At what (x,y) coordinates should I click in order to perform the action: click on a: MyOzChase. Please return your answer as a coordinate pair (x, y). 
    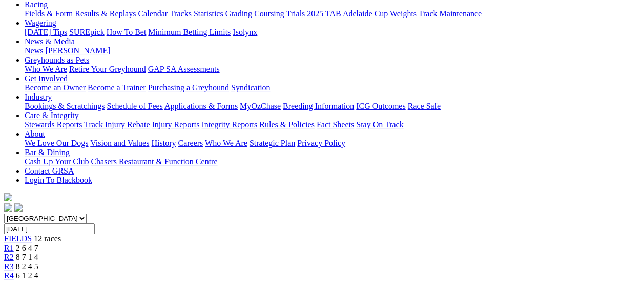
    Looking at the image, I should click on (260, 106).